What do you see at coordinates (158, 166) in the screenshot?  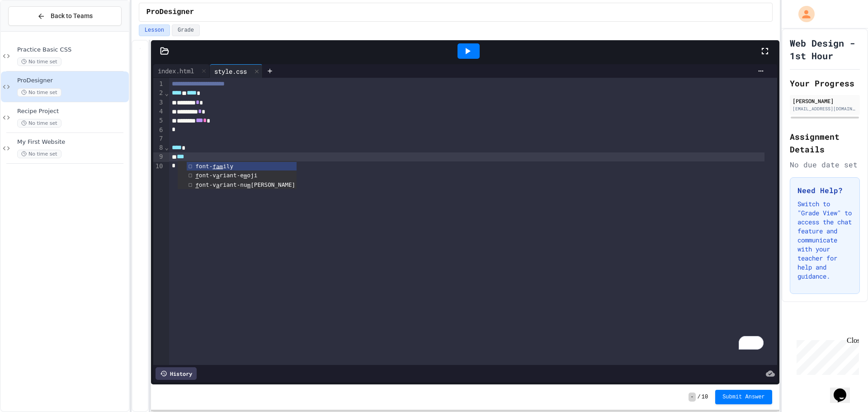 I see `div: 10` at bounding box center [158, 166].